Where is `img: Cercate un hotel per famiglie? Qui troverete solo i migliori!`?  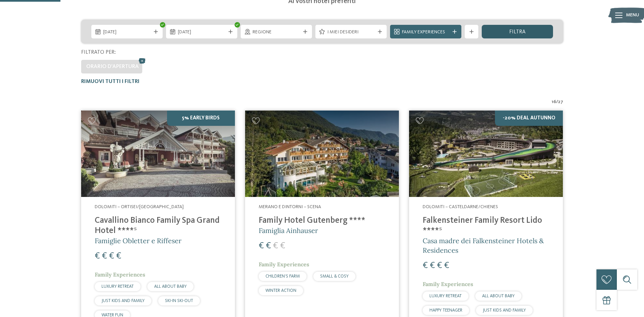 img: Cercate un hotel per famiglie? Qui troverete solo i migliori! is located at coordinates (486, 154).